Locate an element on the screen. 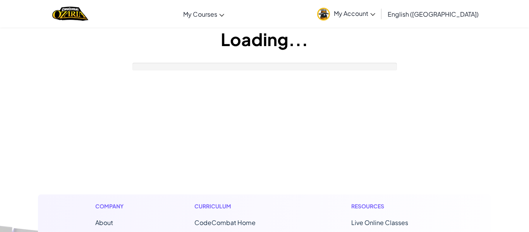 The width and height of the screenshot is (529, 232). span: CodeCombat Home is located at coordinates (225, 222).